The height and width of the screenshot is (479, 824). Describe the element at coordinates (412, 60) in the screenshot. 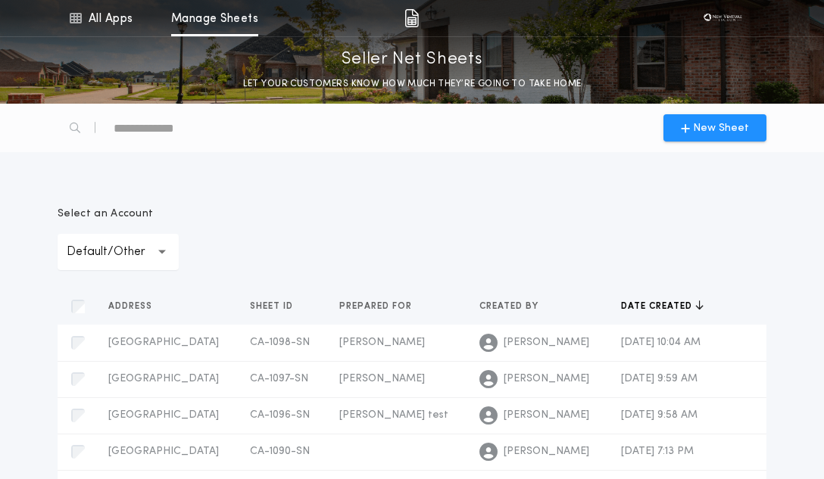

I see `p: Seller Net Sheets` at that location.